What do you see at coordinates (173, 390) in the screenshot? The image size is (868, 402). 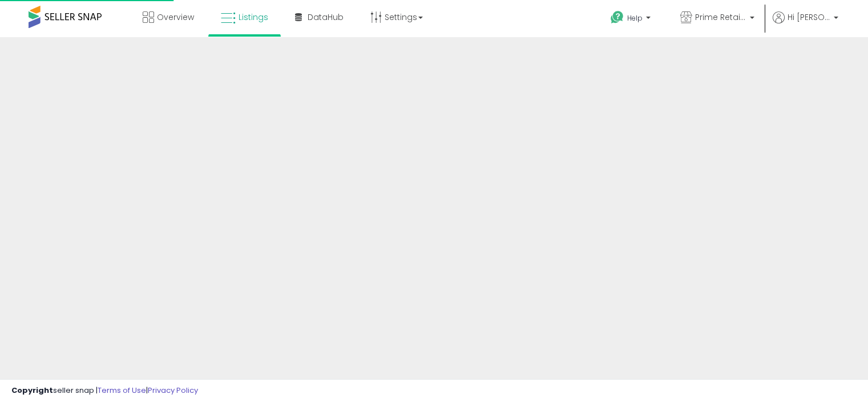 I see `a: Privacy Policy` at bounding box center [173, 390].